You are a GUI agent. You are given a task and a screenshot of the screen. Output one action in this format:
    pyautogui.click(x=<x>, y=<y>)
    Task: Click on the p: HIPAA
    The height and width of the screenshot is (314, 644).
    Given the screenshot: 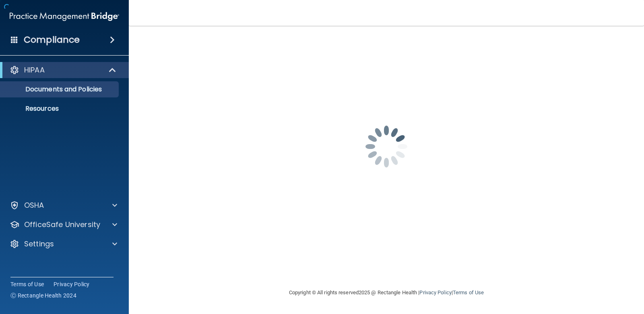 What is the action you would take?
    pyautogui.click(x=34, y=70)
    